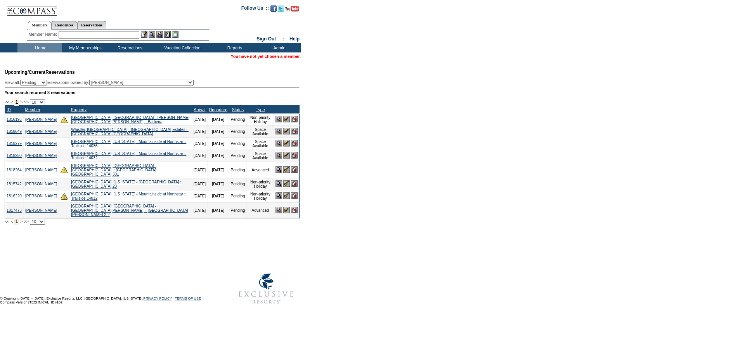  Describe the element at coordinates (14, 170) in the screenshot. I see `a: 1818264` at that location.